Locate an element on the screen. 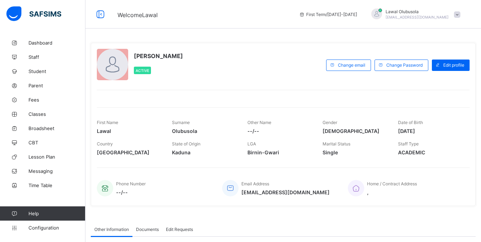 This screenshot has height=242, width=481. span: Olubusola is located at coordinates (204, 131).